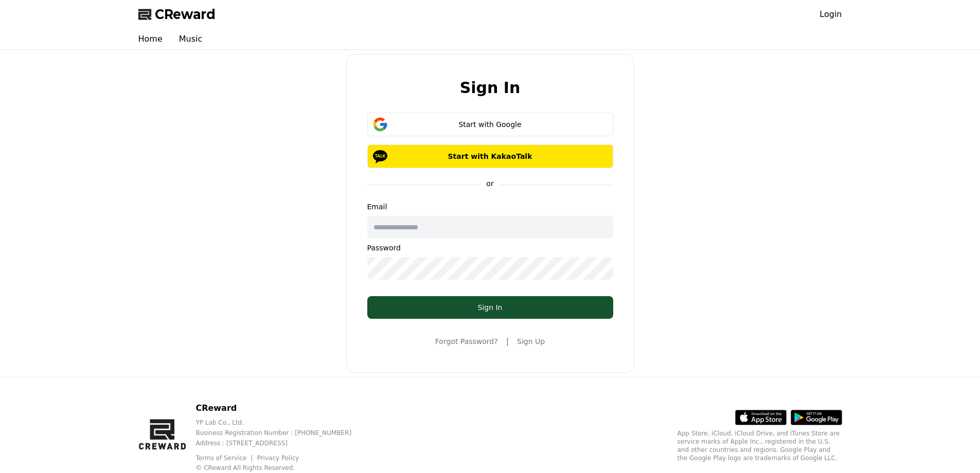  I want to click on button: Start with KakaoTalk, so click(490, 156).